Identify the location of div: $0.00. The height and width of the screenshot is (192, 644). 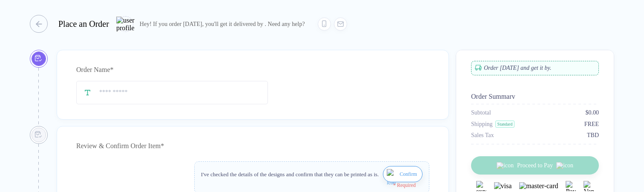
(593, 113).